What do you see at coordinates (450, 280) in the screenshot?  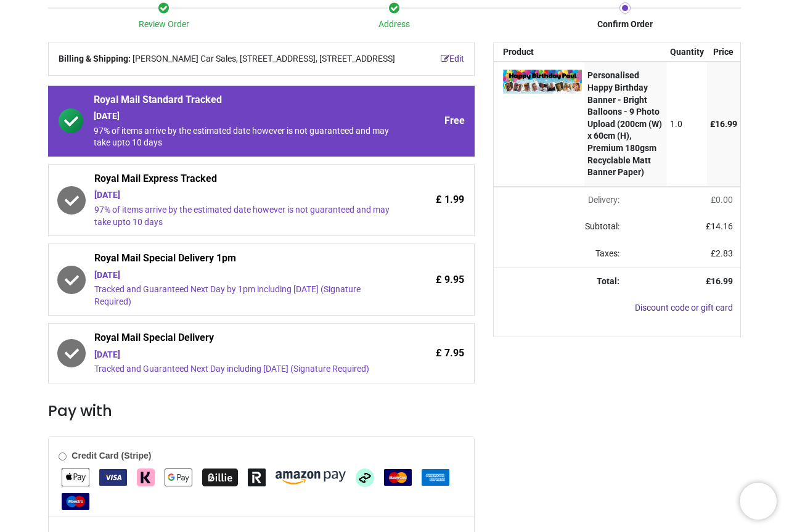 I see `span: £ 9.95` at bounding box center [450, 280].